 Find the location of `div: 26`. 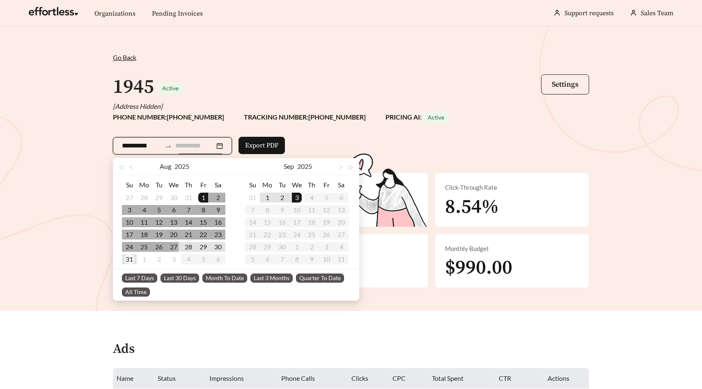

div: 26 is located at coordinates (159, 247).